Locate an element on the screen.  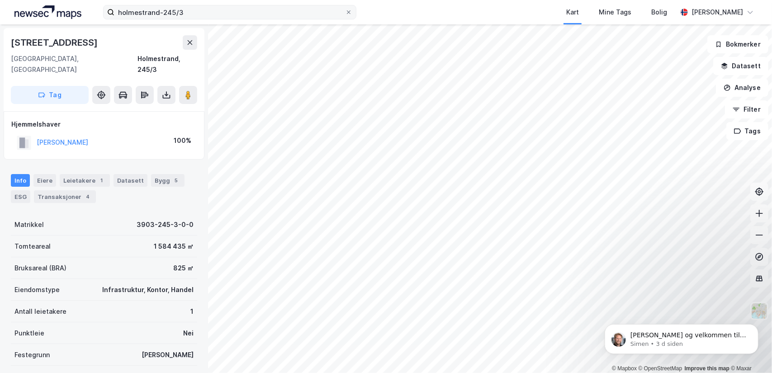
a: OpenStreetMap is located at coordinates (661, 369).